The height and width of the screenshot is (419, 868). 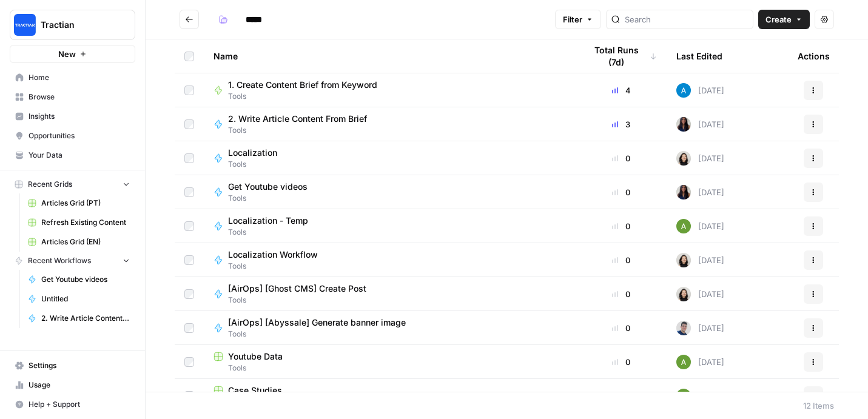 What do you see at coordinates (573, 19) in the screenshot?
I see `span: Filter` at bounding box center [573, 19].